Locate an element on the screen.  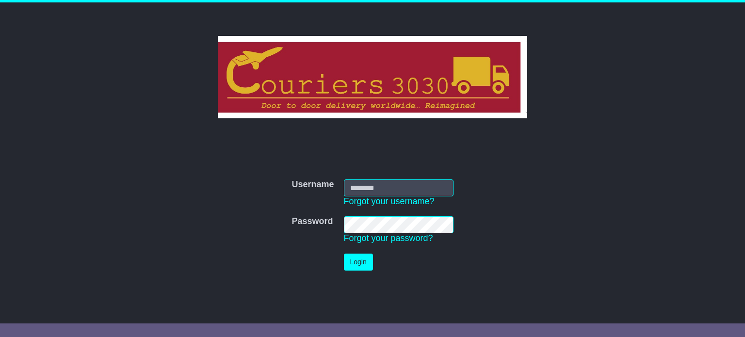
button: Login is located at coordinates (359, 262).